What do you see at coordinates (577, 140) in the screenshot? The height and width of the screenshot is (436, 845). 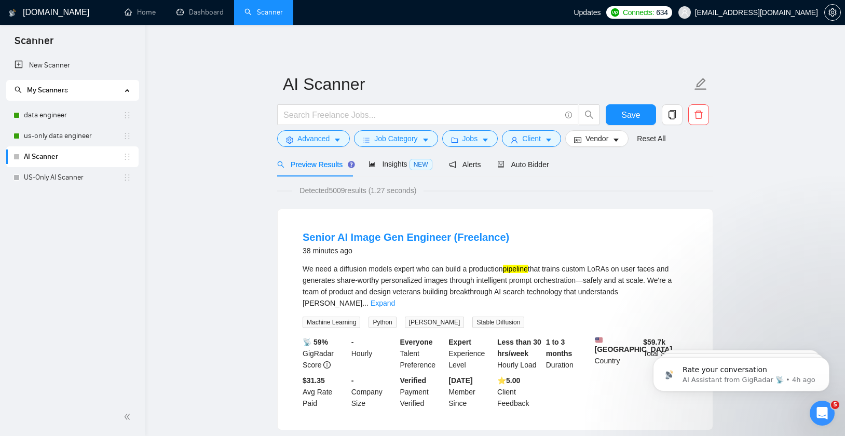 I see `span: idcard` at bounding box center [577, 140].